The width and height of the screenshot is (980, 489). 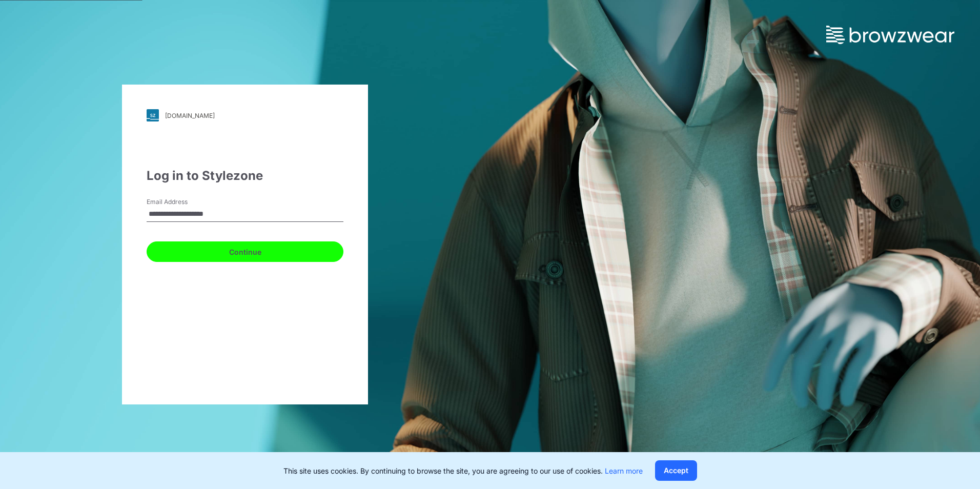 What do you see at coordinates (245, 252) in the screenshot?
I see `button: Continue` at bounding box center [245, 252].